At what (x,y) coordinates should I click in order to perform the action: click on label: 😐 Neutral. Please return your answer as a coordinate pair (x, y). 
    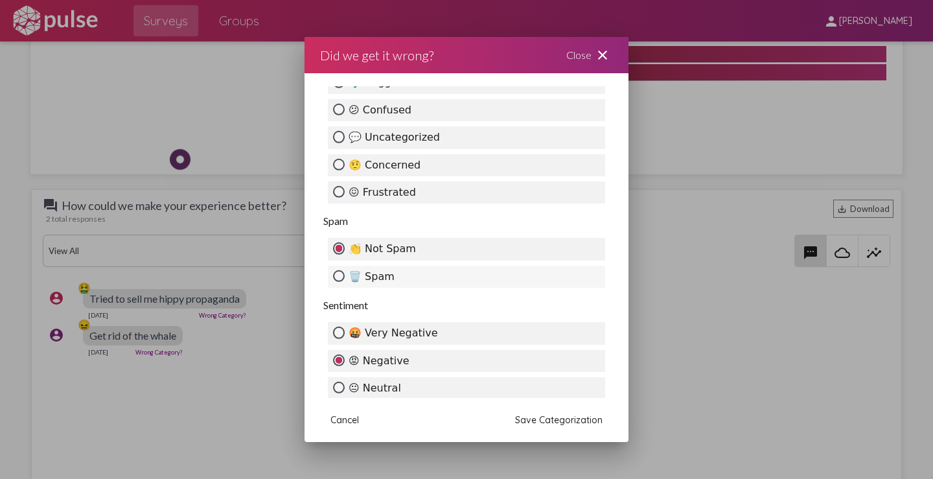
    Looking at the image, I should click on (466, 388).